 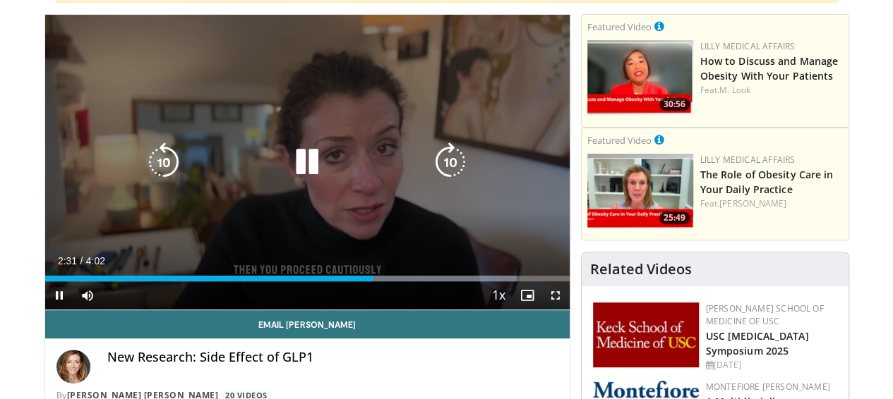 What do you see at coordinates (640, 191) in the screenshot?
I see `img: e1208b6b-349f-4914-9dd7-f97803bdbf1d.png.150x105_q85_crop-smart_upscale.png` at bounding box center [640, 191].